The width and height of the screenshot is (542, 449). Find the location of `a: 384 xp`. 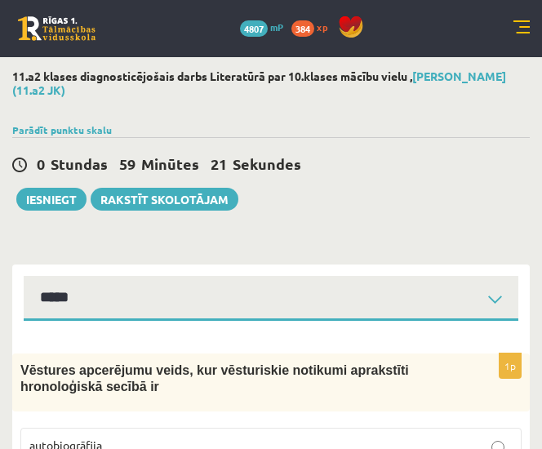

a: 384 xp is located at coordinates (313, 27).